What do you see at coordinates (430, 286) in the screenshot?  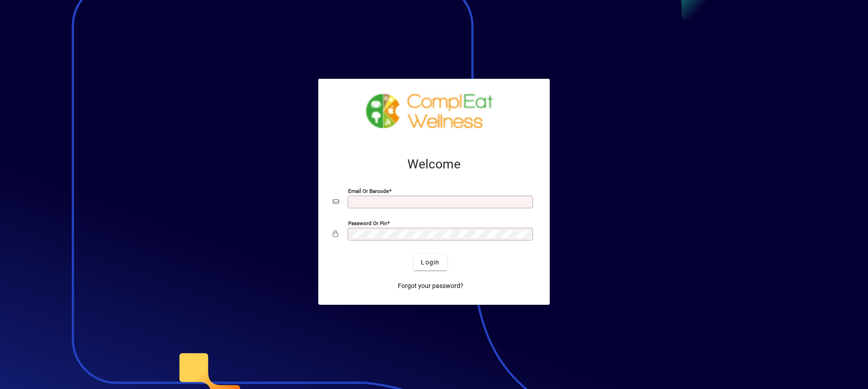 I see `a: Forgot your password?` at bounding box center [430, 286].